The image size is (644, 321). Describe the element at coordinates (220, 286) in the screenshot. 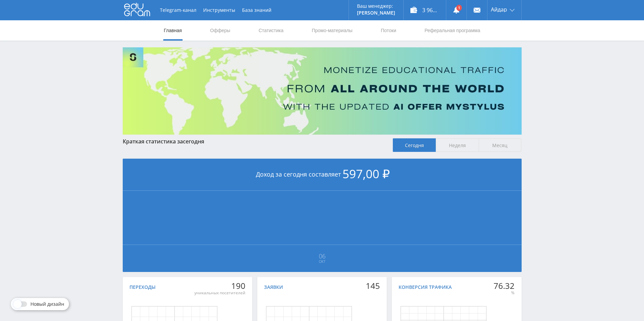

I see `div: 190` at that location.